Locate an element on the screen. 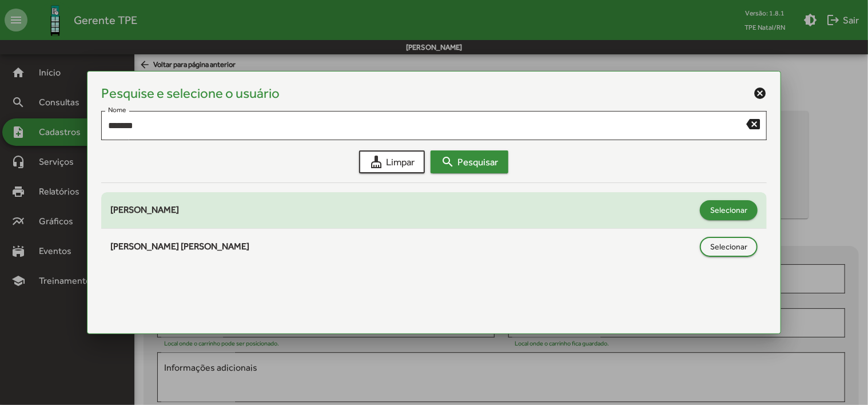 The width and height of the screenshot is (868, 405). h4: Pesquise e selecione o usuário is located at coordinates (190, 93).